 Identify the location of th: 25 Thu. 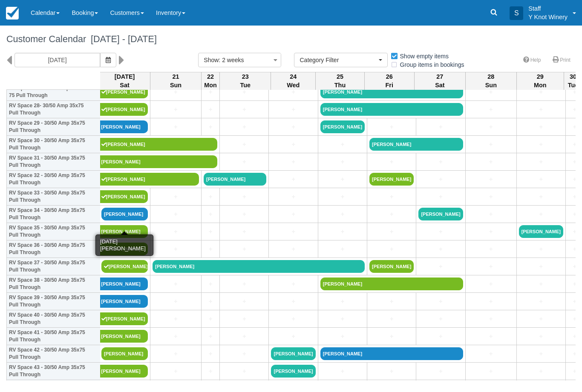
(340, 81).